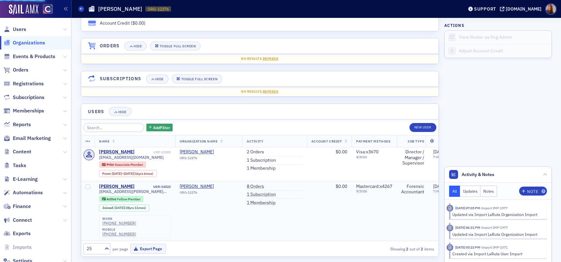  What do you see at coordinates (27, 138) in the screenshot?
I see `a: Email Marketing` at bounding box center [27, 138].